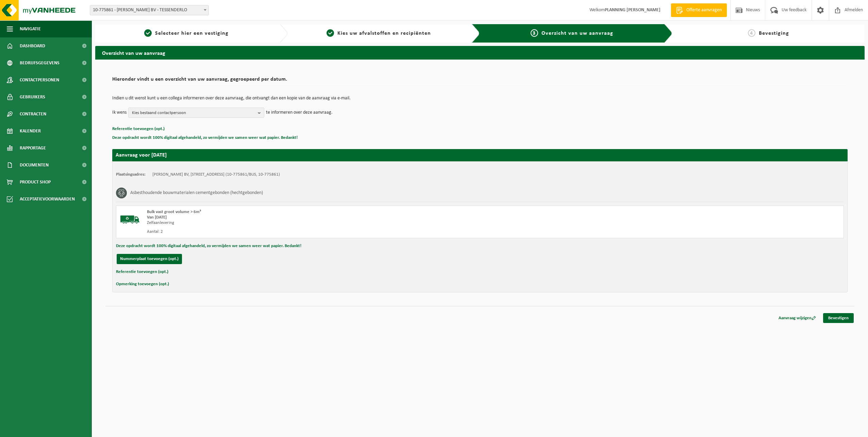  Describe the element at coordinates (149, 10) in the screenshot. I see `span: 10-775861 - YVES MAES BV - TESSENDERLO` at that location.